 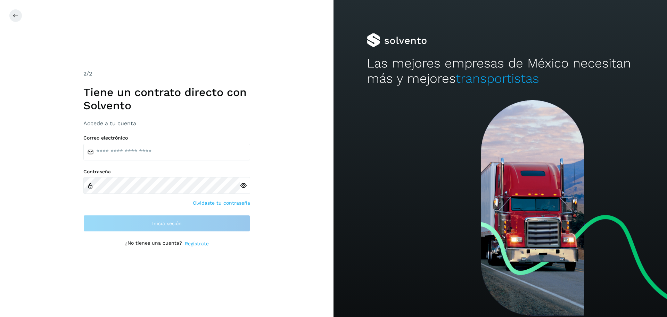 I want to click on label: Correo electrónico, so click(x=167, y=138).